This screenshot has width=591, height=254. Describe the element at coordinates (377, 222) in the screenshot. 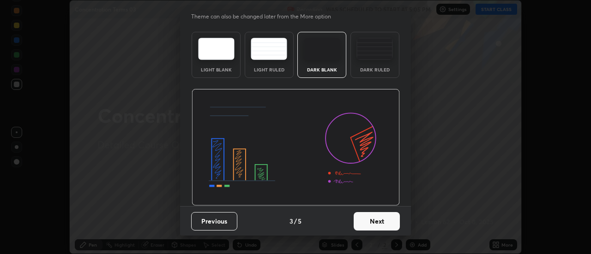

I see `button: Next` at that location.